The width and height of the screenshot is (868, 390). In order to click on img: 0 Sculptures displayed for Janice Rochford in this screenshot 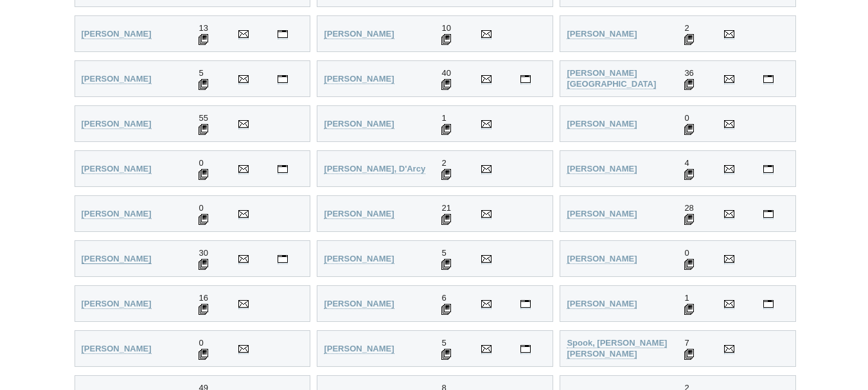, I will do `click(689, 129)`.